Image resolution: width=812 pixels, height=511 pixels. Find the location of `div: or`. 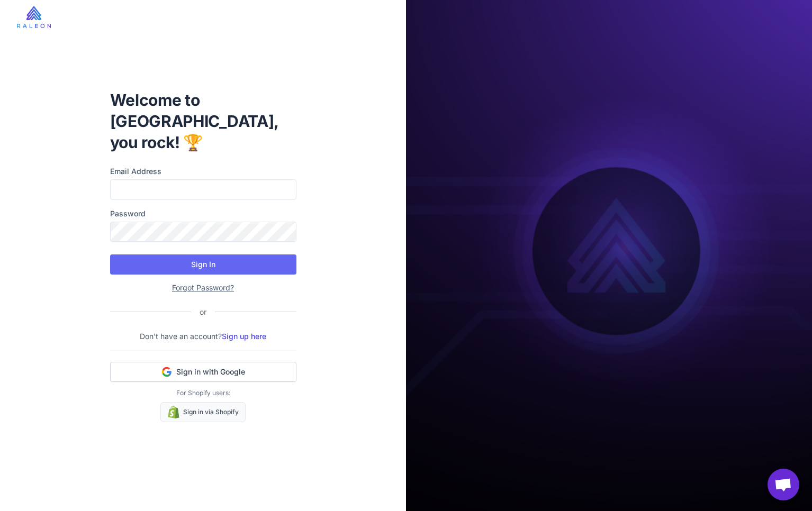

div: or is located at coordinates (203, 312).